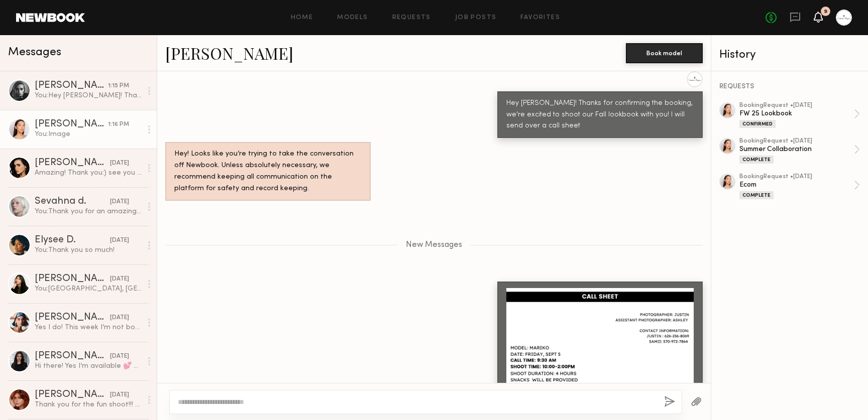  I want to click on div: You: Thank you so much!, so click(88, 250).